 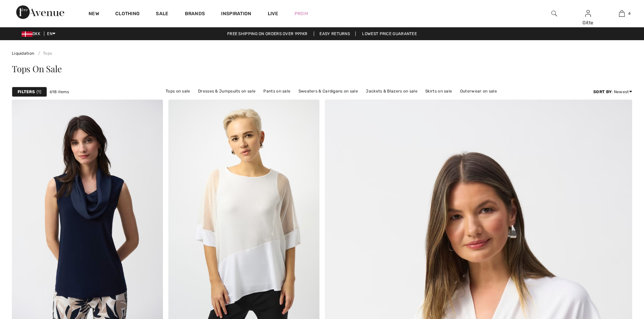 What do you see at coordinates (554, 13) in the screenshot?
I see `img: search the website` at bounding box center [554, 13].